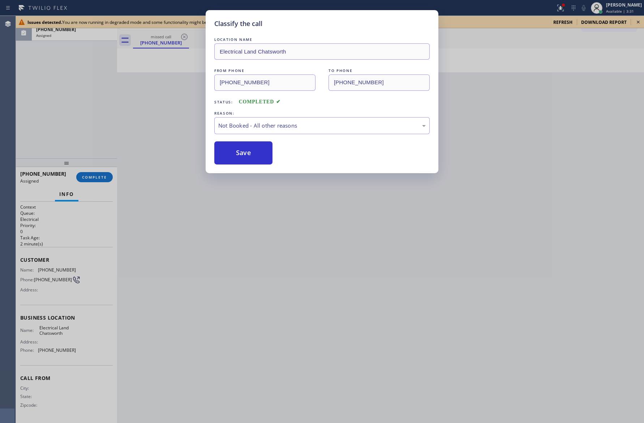 The height and width of the screenshot is (423, 644). Describe the element at coordinates (322, 39) in the screenshot. I see `div: LOCATION NAME` at that location.